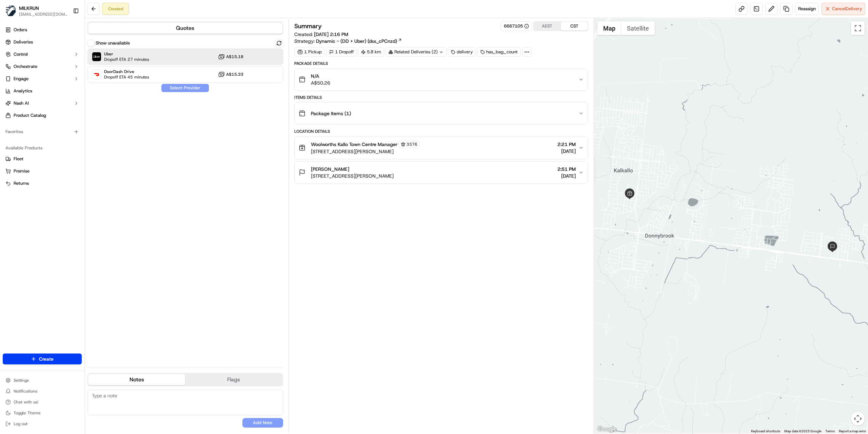  What do you see at coordinates (441, 79) in the screenshot?
I see `button: N/AA$50.26` at bounding box center [441, 79].